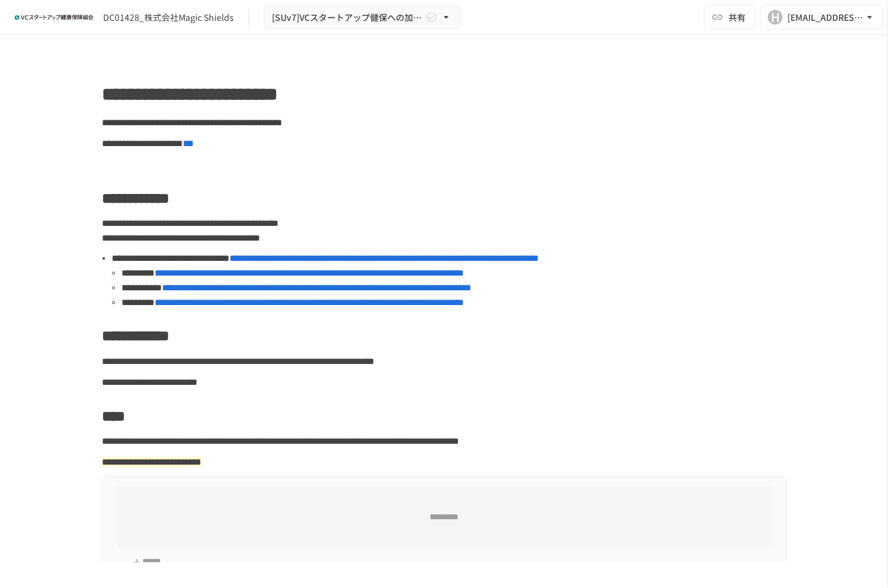 The width and height of the screenshot is (888, 588). Describe the element at coordinates (362, 17) in the screenshot. I see `button: [SUv7]VCスタートアップ健保への加入申請手続き` at that location.